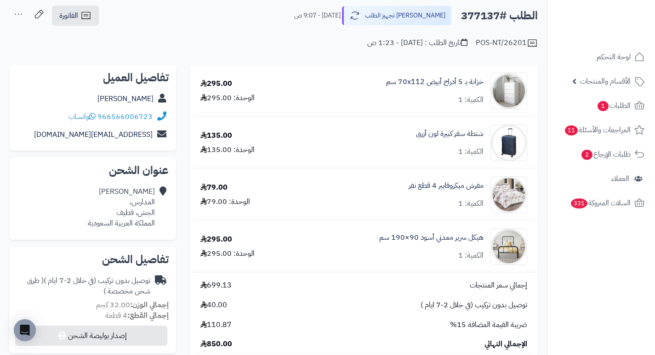 This screenshot has height=355, width=655. I want to click on h2: عنوان الشحن, so click(92, 171).